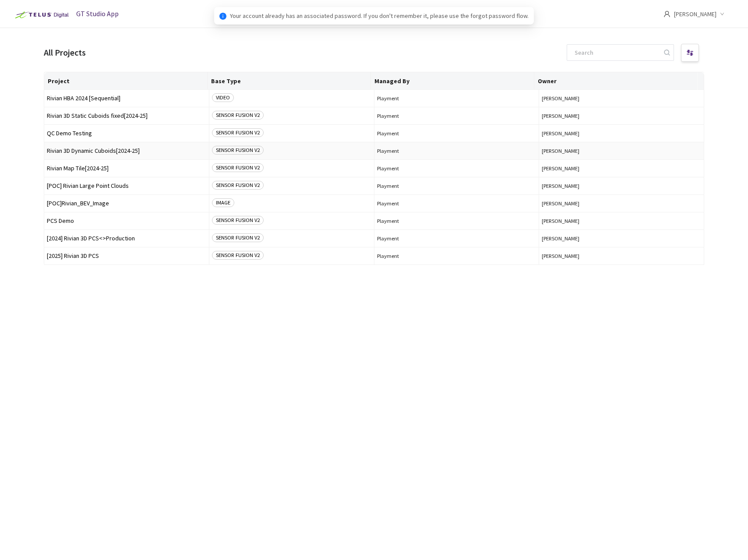 Image resolution: width=748 pixels, height=560 pixels. What do you see at coordinates (453, 81) in the screenshot?
I see `th: Managed By` at bounding box center [453, 81].